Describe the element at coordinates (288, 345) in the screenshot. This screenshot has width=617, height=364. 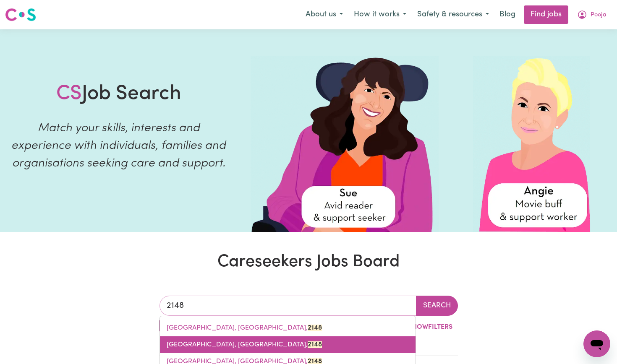
I see `a: BLACKTOWN, New South Wales, 2148` at that location.